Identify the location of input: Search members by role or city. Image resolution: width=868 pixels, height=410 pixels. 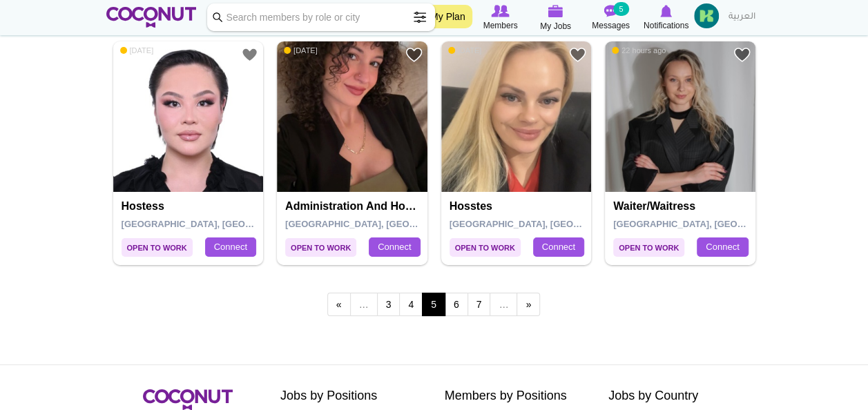
(321, 18).